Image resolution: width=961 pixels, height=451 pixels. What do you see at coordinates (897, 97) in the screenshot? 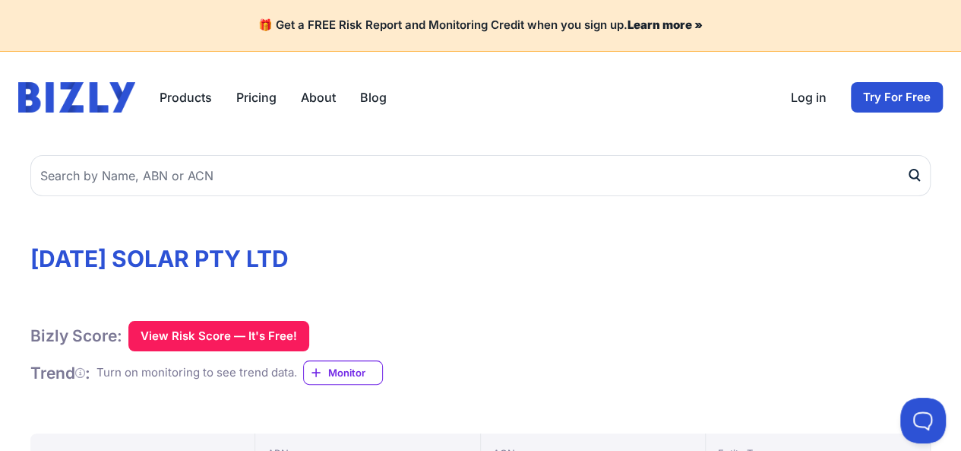
I see `a: Try For Free` at bounding box center [897, 97].